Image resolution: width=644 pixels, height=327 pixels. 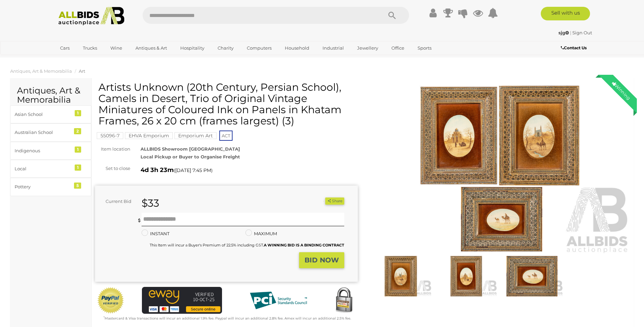 What do you see at coordinates (41, 71) in the screenshot?
I see `a: Antiques, Art & Memorabilia` at bounding box center [41, 71].